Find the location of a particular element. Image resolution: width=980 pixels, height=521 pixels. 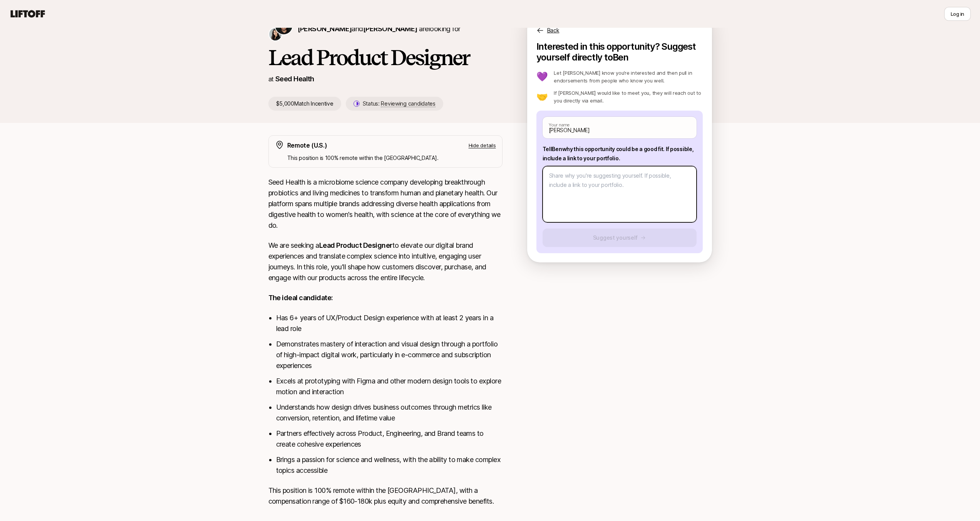

p: Status: is located at coordinates (399, 104).